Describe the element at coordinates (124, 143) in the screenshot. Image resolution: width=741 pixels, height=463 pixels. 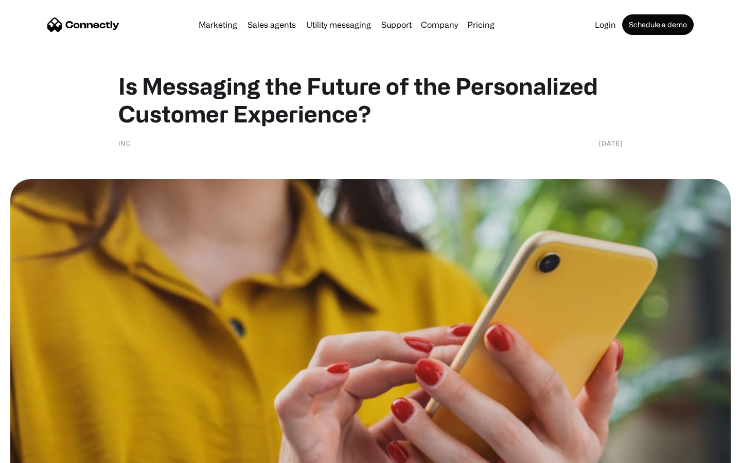
I see `div: Inc` at that location.